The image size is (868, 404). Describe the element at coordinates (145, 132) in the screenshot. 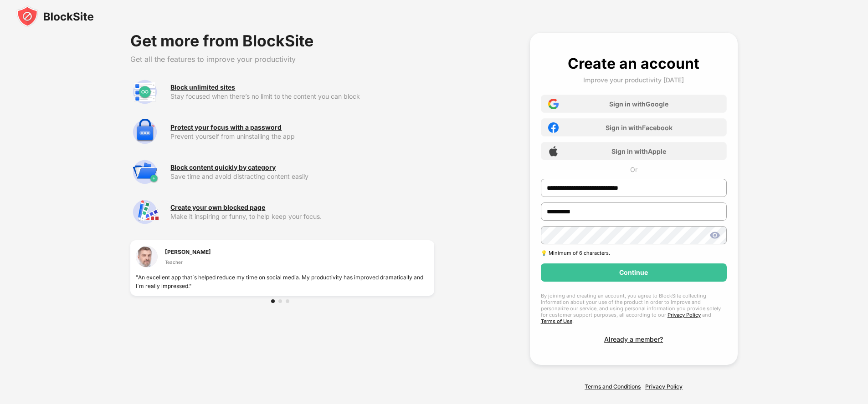

I see `img: premium-password-protection.svg` at that location.